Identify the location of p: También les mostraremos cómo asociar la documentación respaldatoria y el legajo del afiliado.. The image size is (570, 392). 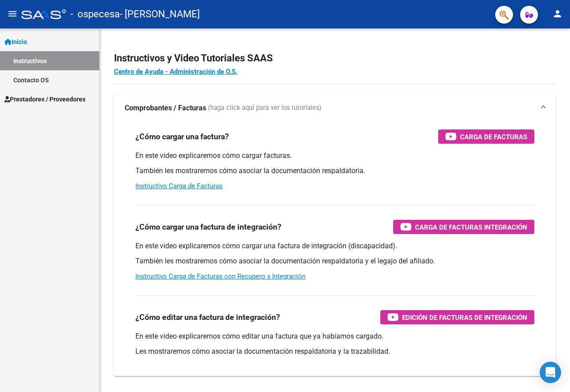
(335, 261).